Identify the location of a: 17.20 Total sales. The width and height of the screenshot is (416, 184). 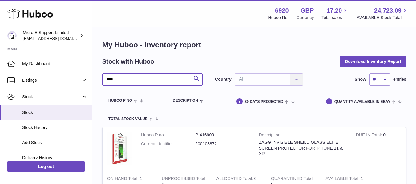
(335, 14).